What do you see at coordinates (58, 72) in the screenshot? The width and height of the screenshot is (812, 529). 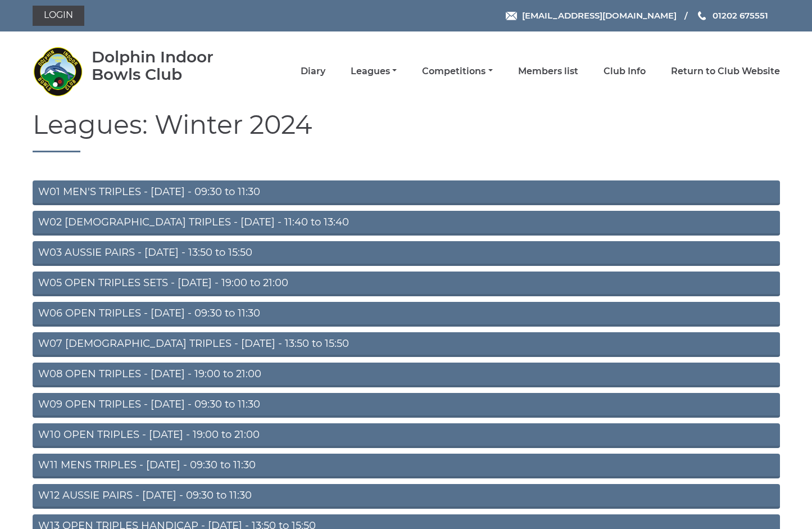 I see `img: Dolphin Indoor Bowls Club` at bounding box center [58, 72].